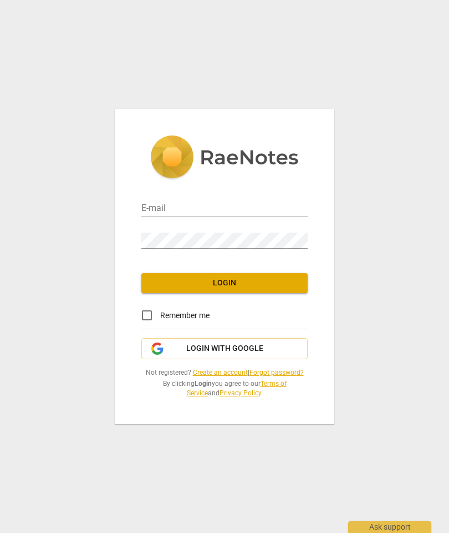  Describe the element at coordinates (225, 388) in the screenshot. I see `span: By clicking you agree to our and .` at that location.